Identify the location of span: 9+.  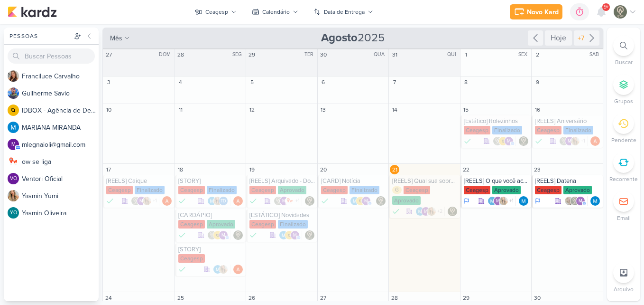
(606, 7).